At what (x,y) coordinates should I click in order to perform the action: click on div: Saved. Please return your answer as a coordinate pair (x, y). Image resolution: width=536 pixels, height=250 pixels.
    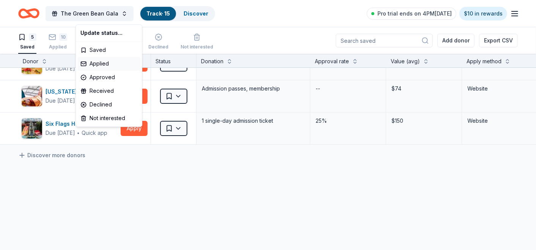
    Looking at the image, I should click on (109, 50).